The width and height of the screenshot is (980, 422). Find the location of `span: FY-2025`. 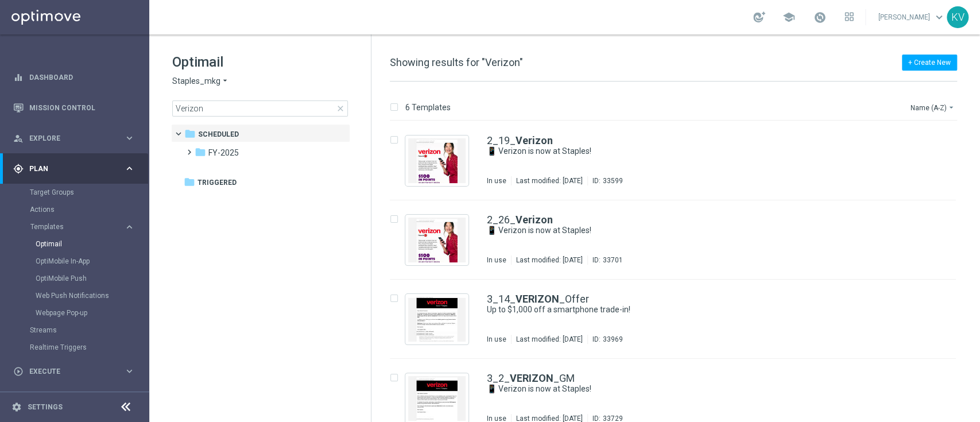

span: FY-2025 is located at coordinates (224, 153).